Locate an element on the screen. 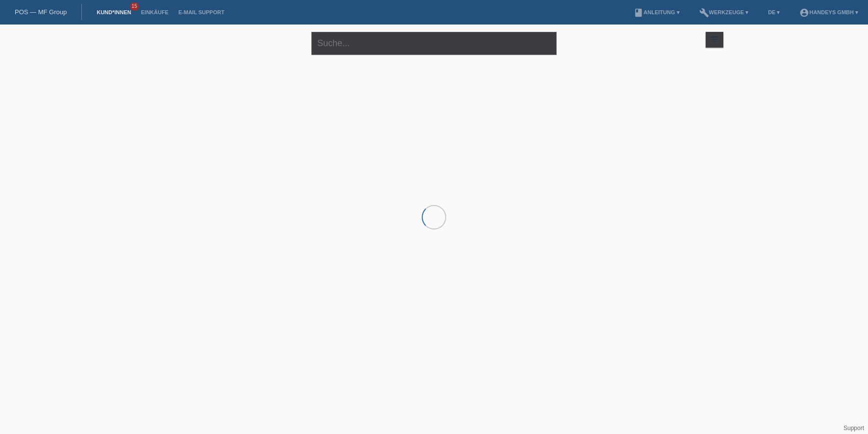 This screenshot has height=434, width=868. a: buildWerkzeuge ▾ is located at coordinates (723, 12).